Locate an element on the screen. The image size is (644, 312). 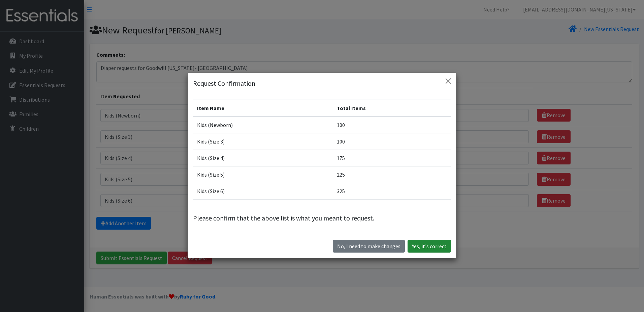
td: Kids (Size 5) is located at coordinates (263, 174).